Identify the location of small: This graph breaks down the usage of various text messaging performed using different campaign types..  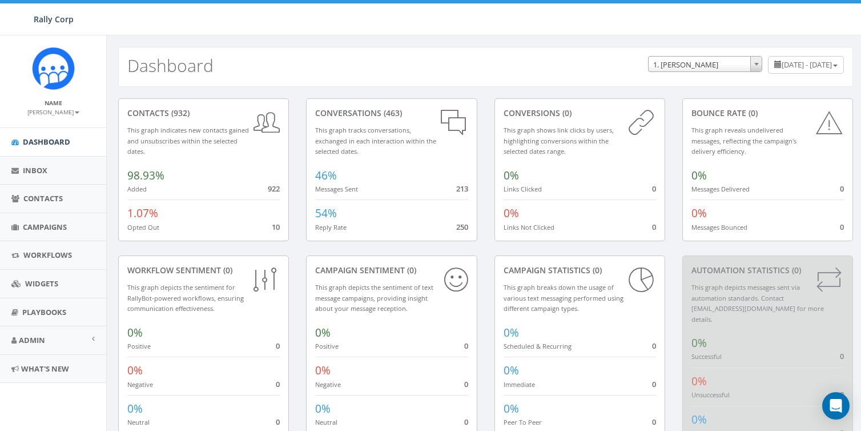
(564, 298).